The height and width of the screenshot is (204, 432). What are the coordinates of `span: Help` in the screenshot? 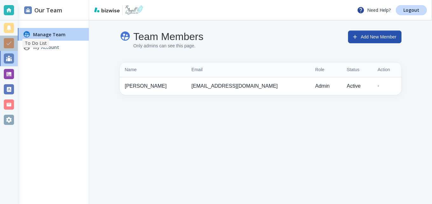 It's located at (106, 184).